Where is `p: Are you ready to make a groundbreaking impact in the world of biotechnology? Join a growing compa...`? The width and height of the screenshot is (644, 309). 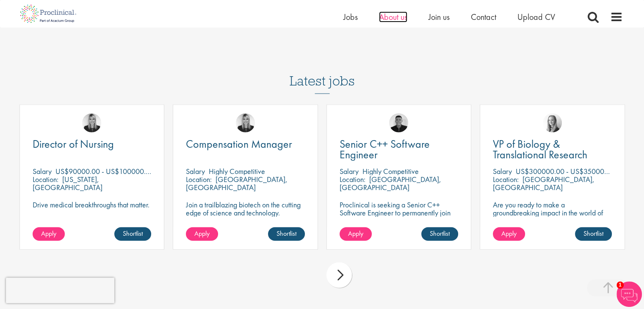 p: Are you ready to make a groundbreaking impact in the world of biotechnology? Join a growing compa... is located at coordinates (552, 220).